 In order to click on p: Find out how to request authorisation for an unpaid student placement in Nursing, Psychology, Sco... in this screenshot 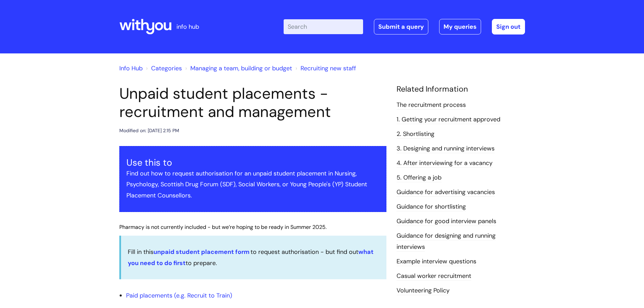, I will do `click(253, 184)`.